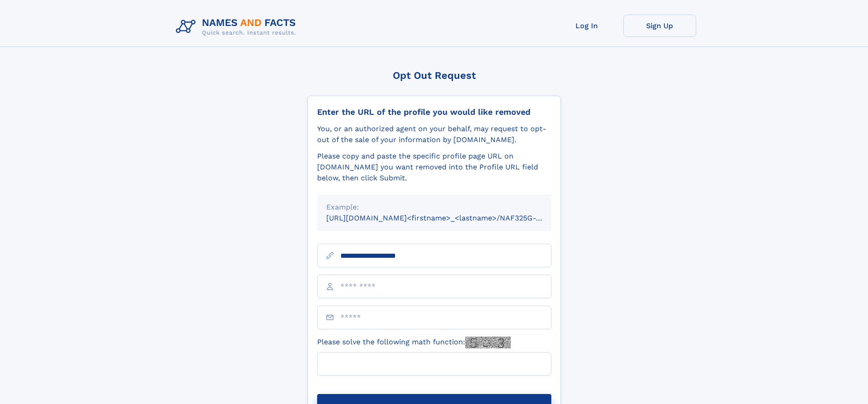 The image size is (868, 404). Describe the element at coordinates (238, 27) in the screenshot. I see `img: Logo Names and Facts` at that location.